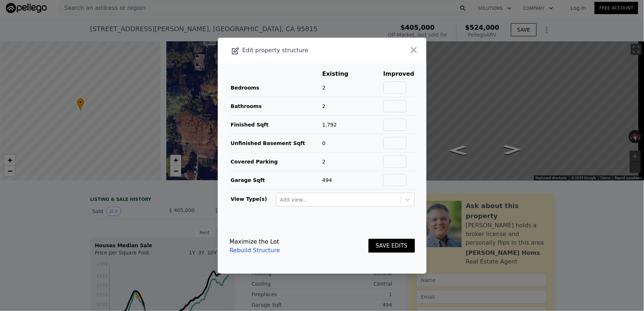 This screenshot has height=311, width=644. What do you see at coordinates (327, 180) in the screenshot?
I see `span: 494` at bounding box center [327, 180].